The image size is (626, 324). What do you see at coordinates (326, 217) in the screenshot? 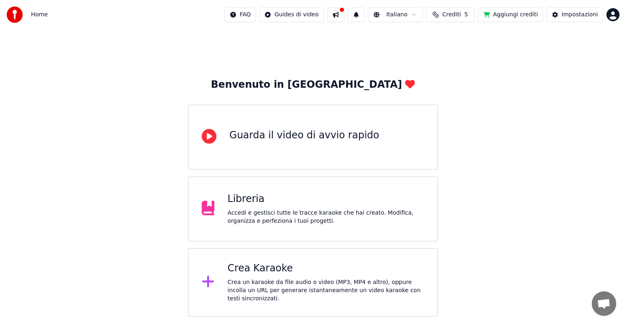
I see `div: Accedi e gestisci tutte le tracce karaoke che hai creato. Modifica, organizza e perfeziona i tuoi...` at bounding box center [326, 217].